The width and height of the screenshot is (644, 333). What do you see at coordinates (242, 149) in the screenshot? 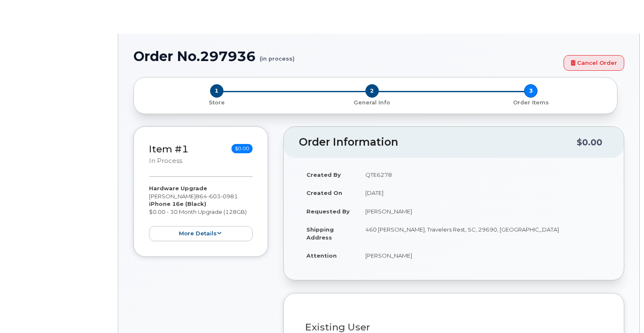
I see `span: $0.00` at bounding box center [242, 149].